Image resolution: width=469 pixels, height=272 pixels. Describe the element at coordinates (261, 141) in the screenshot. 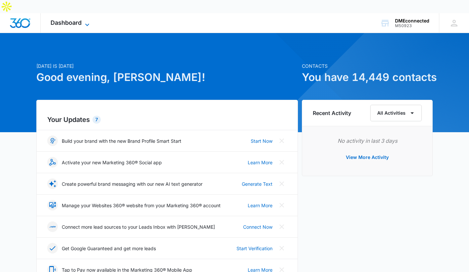

I see `a: Start Now` at that location.